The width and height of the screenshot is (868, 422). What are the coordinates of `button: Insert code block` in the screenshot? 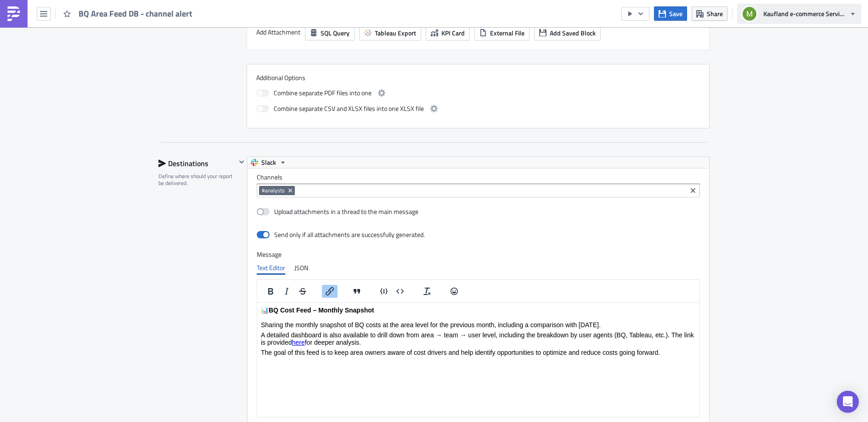 It's located at (400, 291).